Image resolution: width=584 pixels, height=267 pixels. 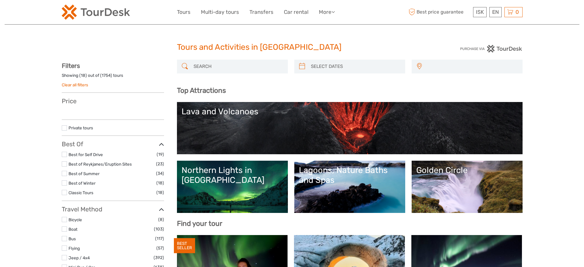 What do you see at coordinates (74, 248) in the screenshot?
I see `a: Flying` at bounding box center [74, 248].